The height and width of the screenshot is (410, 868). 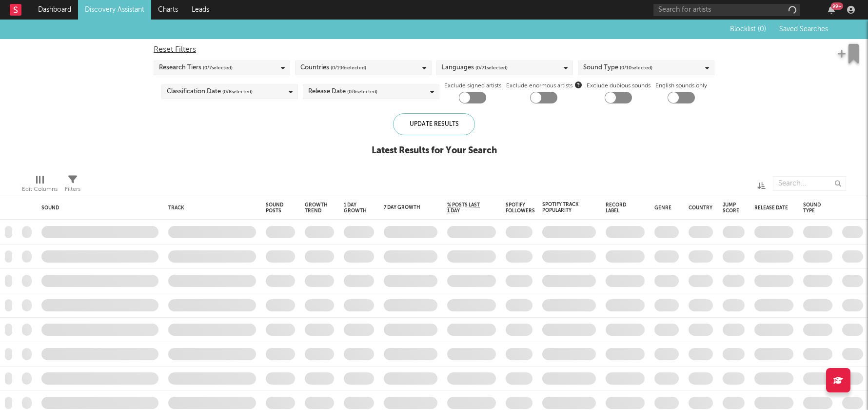 I want to click on div: Countries, so click(x=333, y=68).